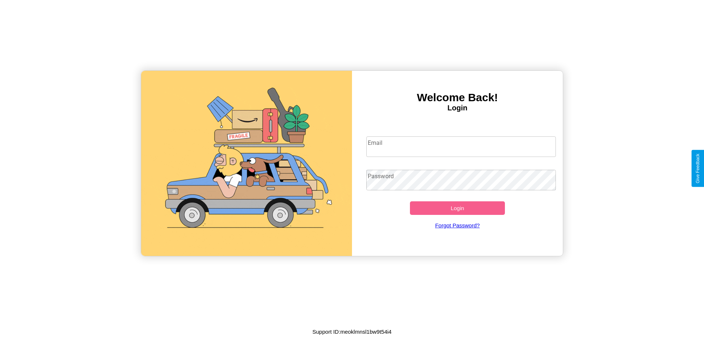  Describe the element at coordinates (457, 98) in the screenshot. I see `h3: Welcome Back!` at that location.